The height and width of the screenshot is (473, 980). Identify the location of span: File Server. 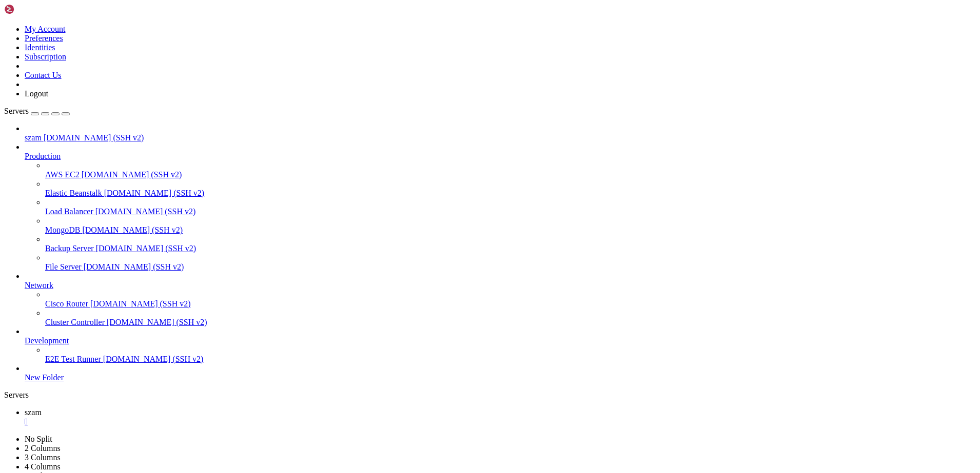
(63, 267).